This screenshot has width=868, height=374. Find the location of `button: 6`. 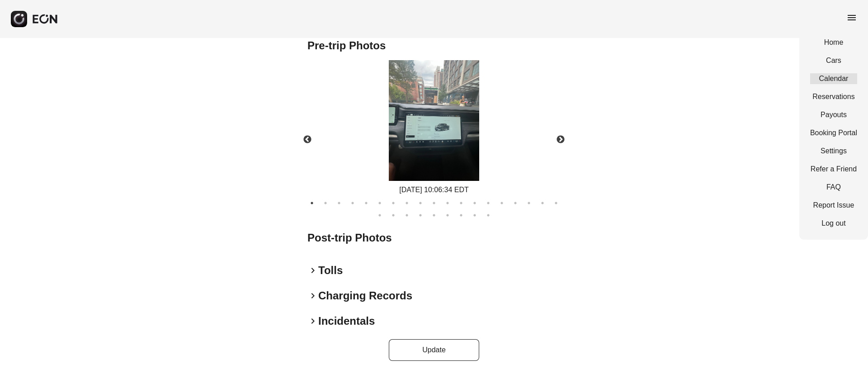

button: 6 is located at coordinates (380, 203).